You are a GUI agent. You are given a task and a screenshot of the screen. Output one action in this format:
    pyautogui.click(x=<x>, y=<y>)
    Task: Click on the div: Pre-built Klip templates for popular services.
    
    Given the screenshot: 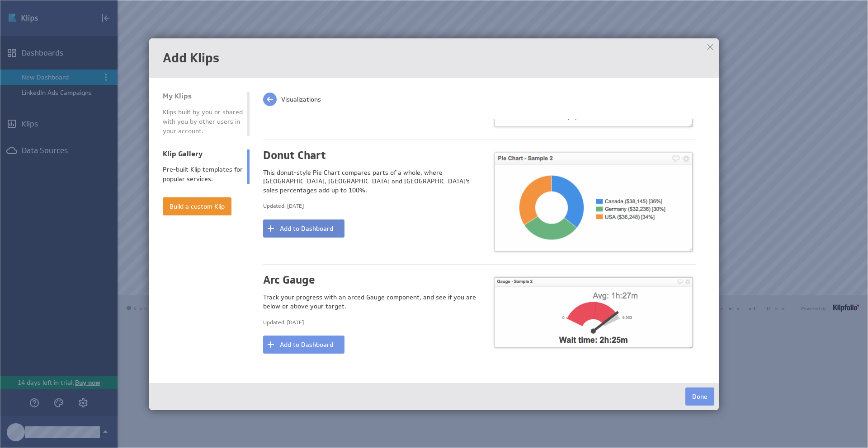 What is the action you would take?
    pyautogui.click(x=202, y=174)
    